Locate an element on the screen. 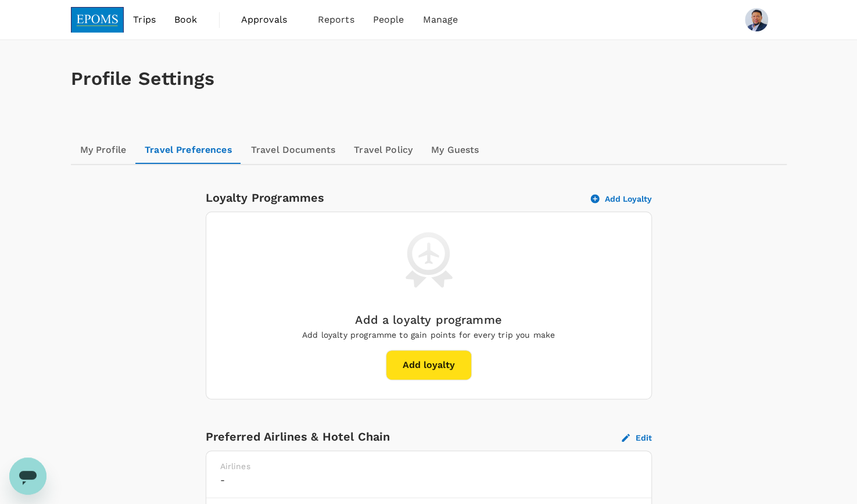 The image size is (857, 504). a: Travel Documents is located at coordinates (293, 150).